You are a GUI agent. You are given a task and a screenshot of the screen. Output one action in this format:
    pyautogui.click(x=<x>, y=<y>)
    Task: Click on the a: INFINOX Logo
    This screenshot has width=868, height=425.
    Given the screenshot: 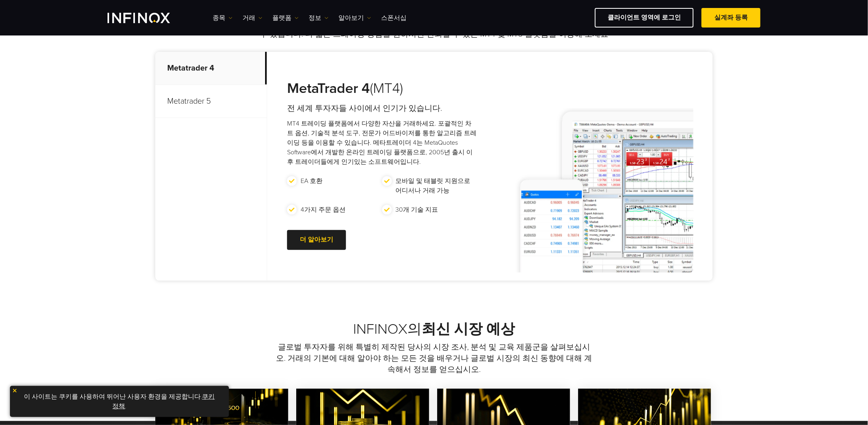 What is the action you would take?
    pyautogui.click(x=148, y=18)
    